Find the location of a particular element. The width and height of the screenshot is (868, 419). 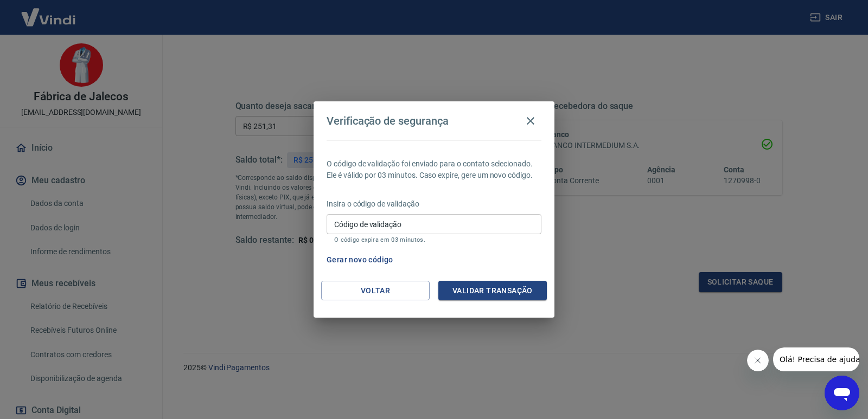

button: Gerar novo código is located at coordinates (360, 260).